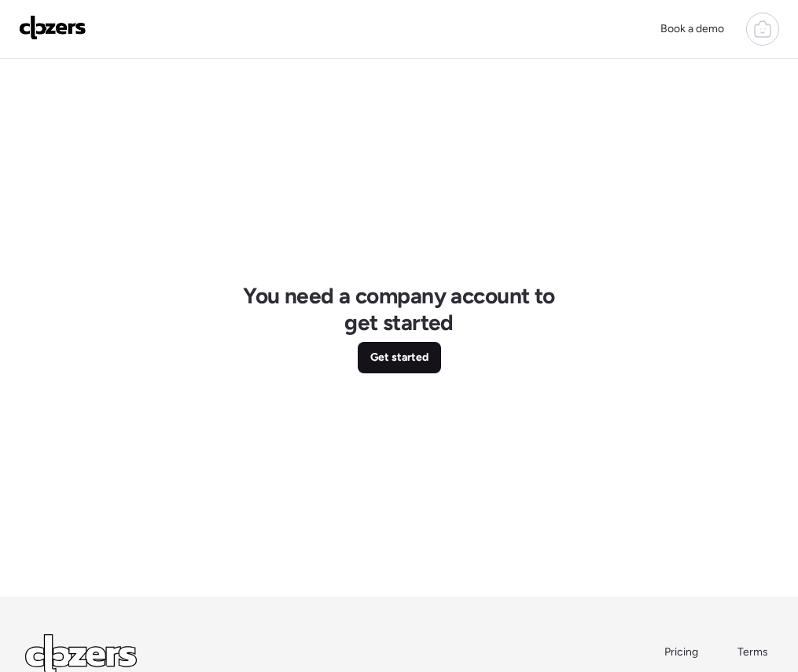 The image size is (798, 672). What do you see at coordinates (399, 309) in the screenshot?
I see `h1: You need a company account to get started` at bounding box center [399, 309].